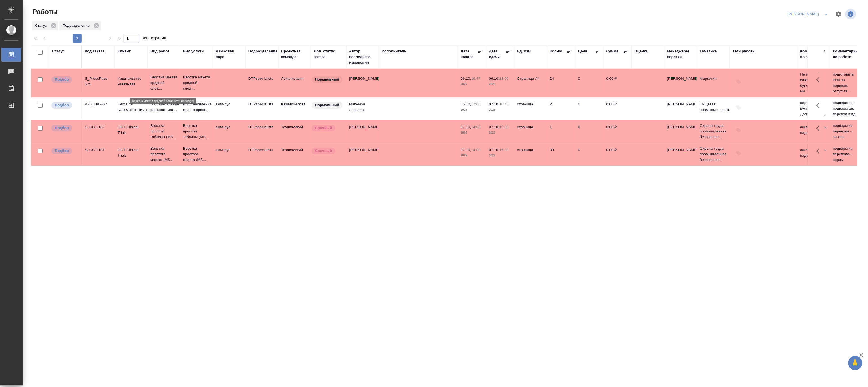 The height and width of the screenshot is (387, 868). I want to click on div: Можно подбирать исполнителей, so click(65, 79).